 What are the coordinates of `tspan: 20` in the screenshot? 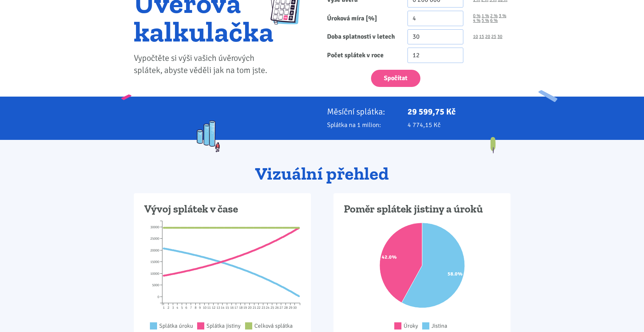 It's located at (249, 307).